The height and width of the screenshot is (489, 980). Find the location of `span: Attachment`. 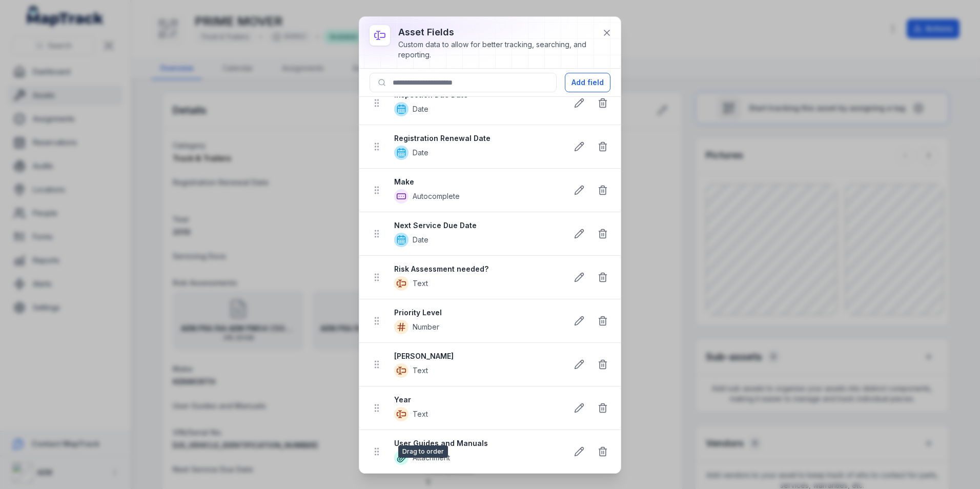

span: Attachment is located at coordinates (431, 458).